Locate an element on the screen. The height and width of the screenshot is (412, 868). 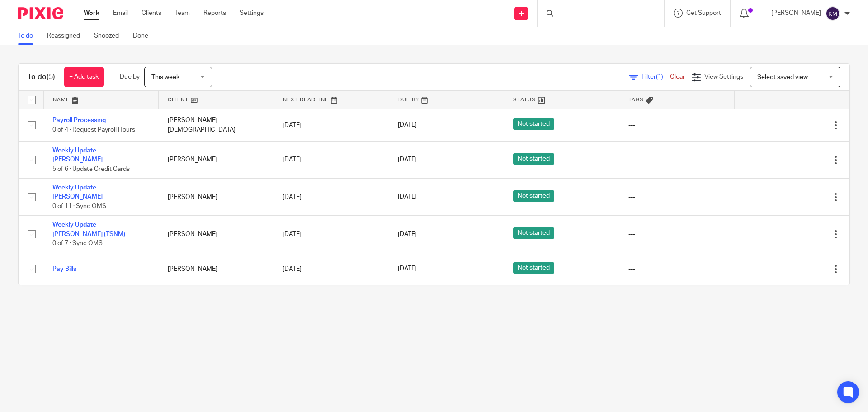
a: Team is located at coordinates (182, 13).